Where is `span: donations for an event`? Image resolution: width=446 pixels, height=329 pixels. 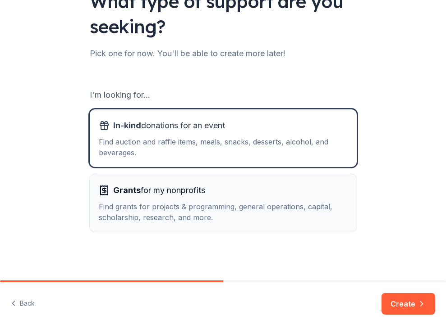
span: donations for an event is located at coordinates (169, 126).